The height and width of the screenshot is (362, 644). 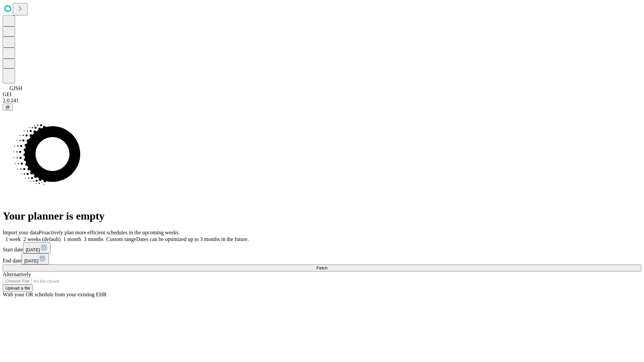 I want to click on span: Fetch, so click(x=322, y=268).